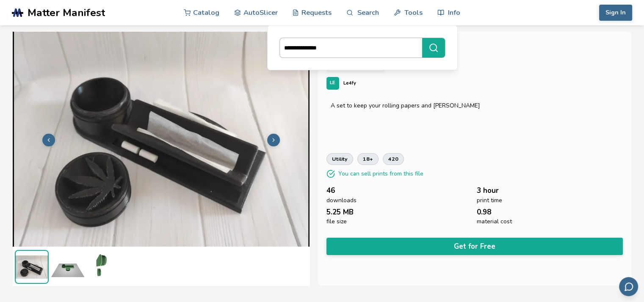 The width and height of the screenshot is (644, 302). Describe the element at coordinates (484, 211) in the screenshot. I see `span: 0.98` at that location.